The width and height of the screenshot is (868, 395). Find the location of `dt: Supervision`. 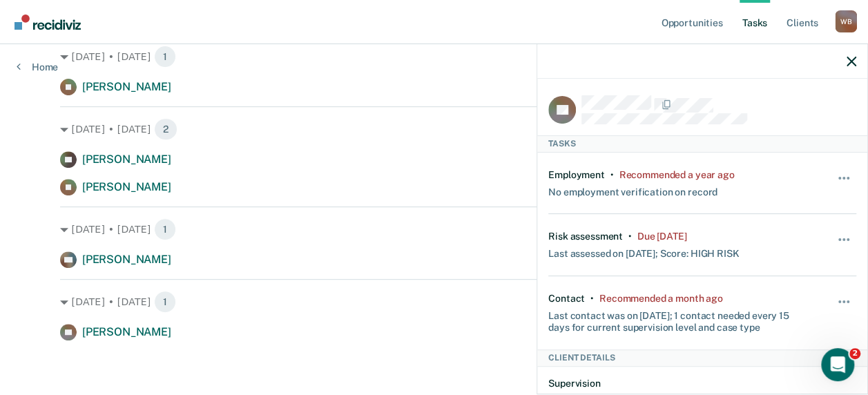

dt: Supervision is located at coordinates (702, 383).